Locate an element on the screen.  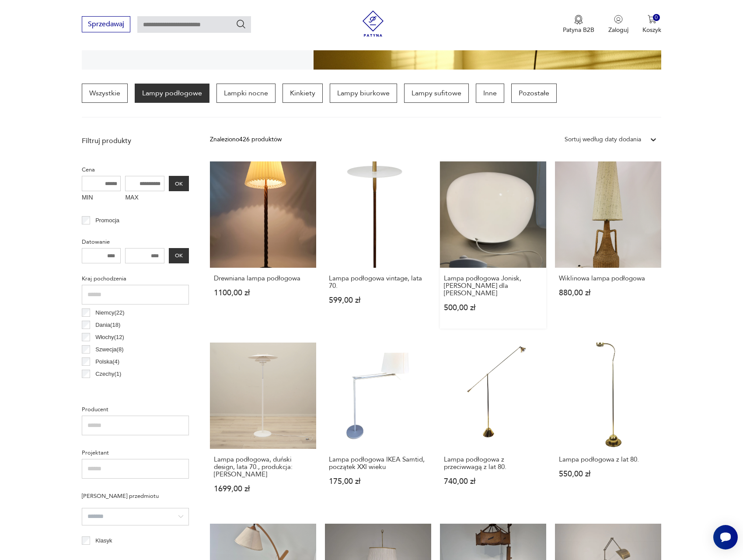
p: Pozostałe is located at coordinates (534, 93).